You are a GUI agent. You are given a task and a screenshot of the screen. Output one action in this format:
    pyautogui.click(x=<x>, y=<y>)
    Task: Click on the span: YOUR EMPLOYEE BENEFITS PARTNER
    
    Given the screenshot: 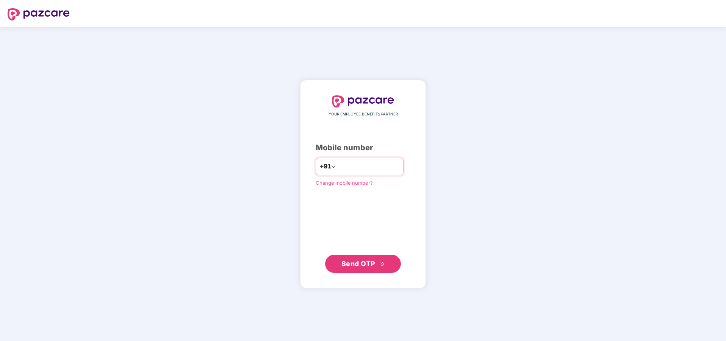 What is the action you would take?
    pyautogui.click(x=363, y=114)
    